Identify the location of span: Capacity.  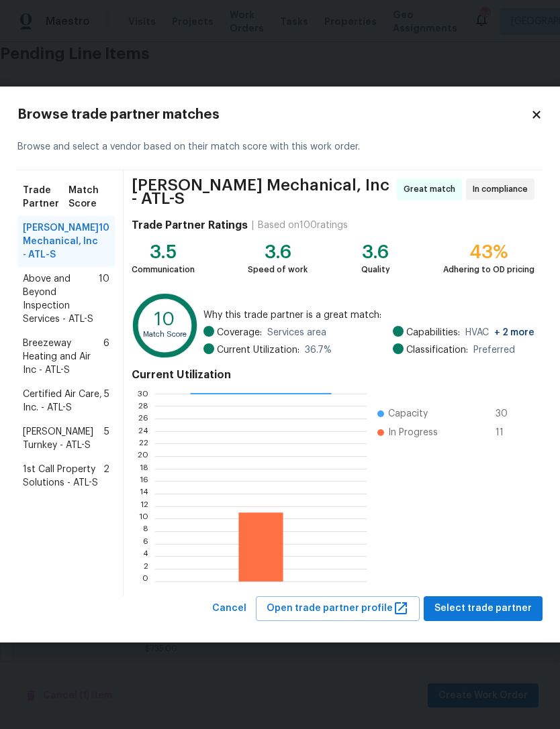
(407, 414).